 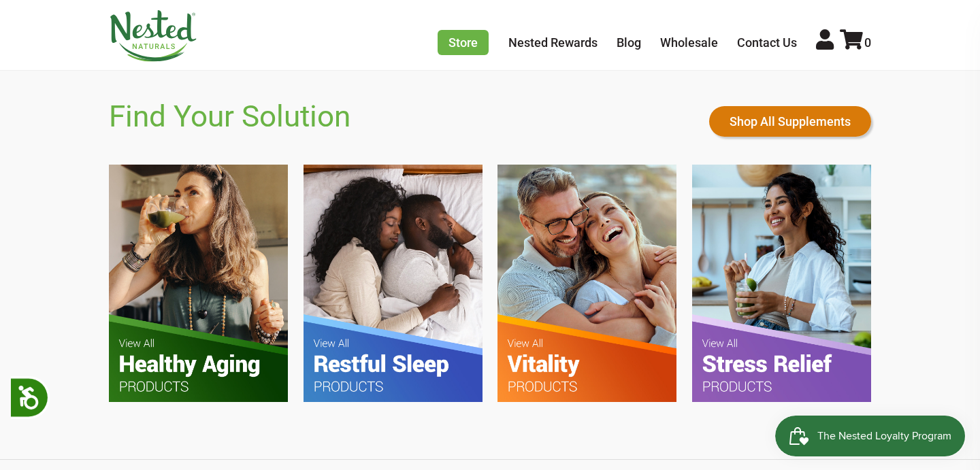 What do you see at coordinates (689, 43) in the screenshot?
I see `a: Wholesale` at bounding box center [689, 43].